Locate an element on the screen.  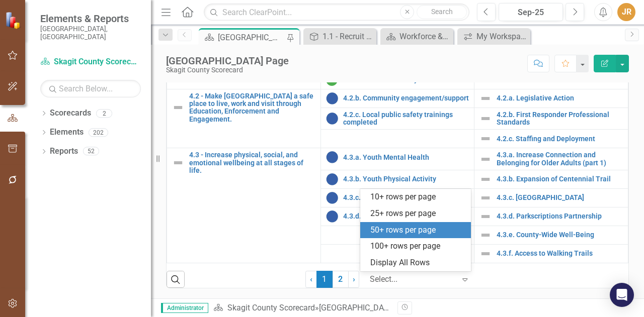
a: 4.3.a. Youth Mental Health is located at coordinates (406, 157).